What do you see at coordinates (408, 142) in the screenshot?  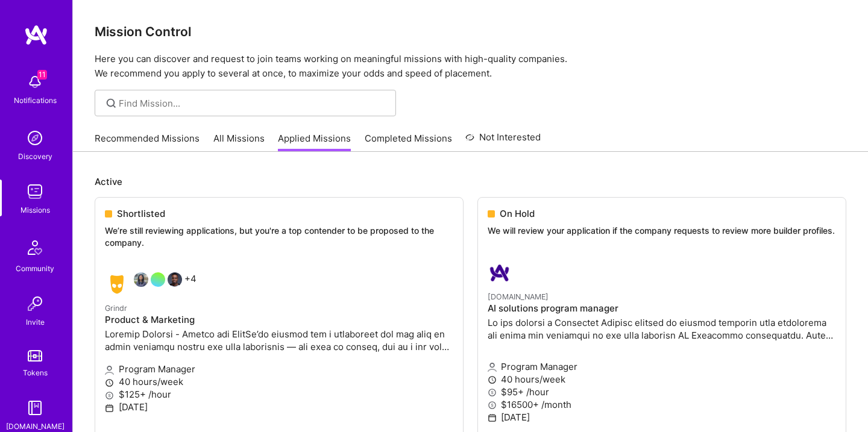 I see `a: Completed Missions` at bounding box center [408, 142].